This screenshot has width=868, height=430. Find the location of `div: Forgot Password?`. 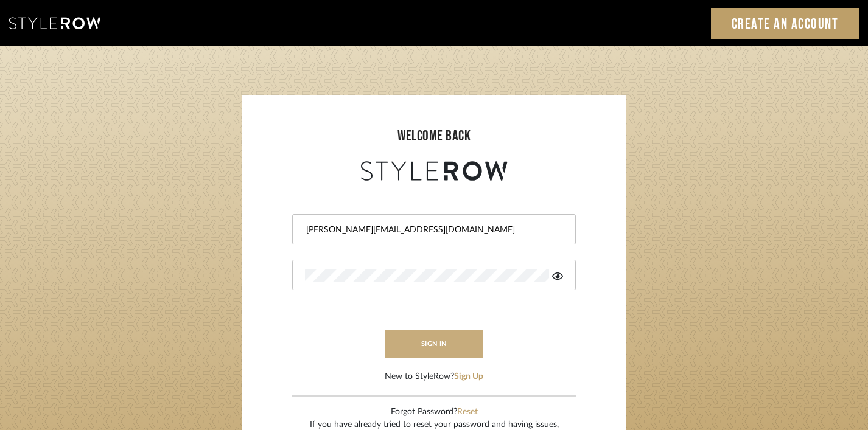

div: Forgot Password? is located at coordinates (434, 412).